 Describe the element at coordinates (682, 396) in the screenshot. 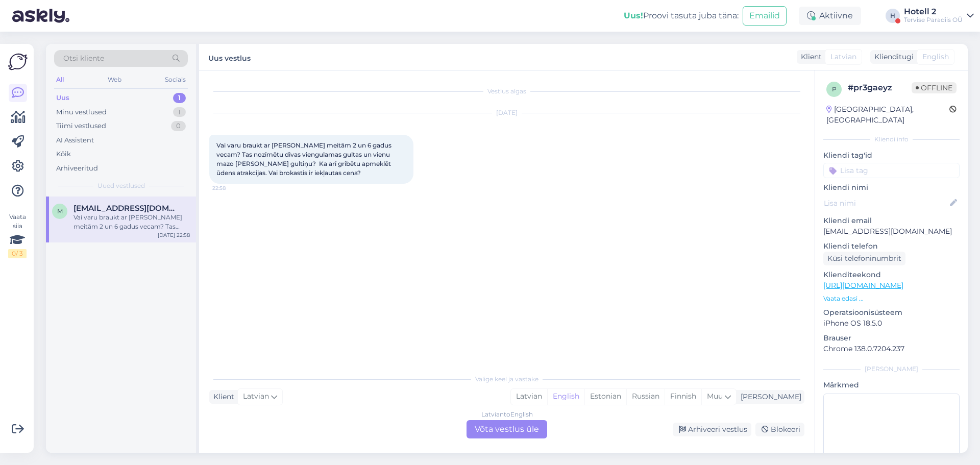

I see `div: Finnish` at that location.